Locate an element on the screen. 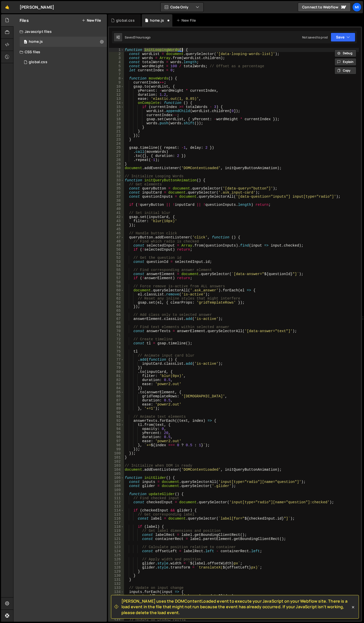 The image size is (364, 623). div: 14 is located at coordinates (116, 103).